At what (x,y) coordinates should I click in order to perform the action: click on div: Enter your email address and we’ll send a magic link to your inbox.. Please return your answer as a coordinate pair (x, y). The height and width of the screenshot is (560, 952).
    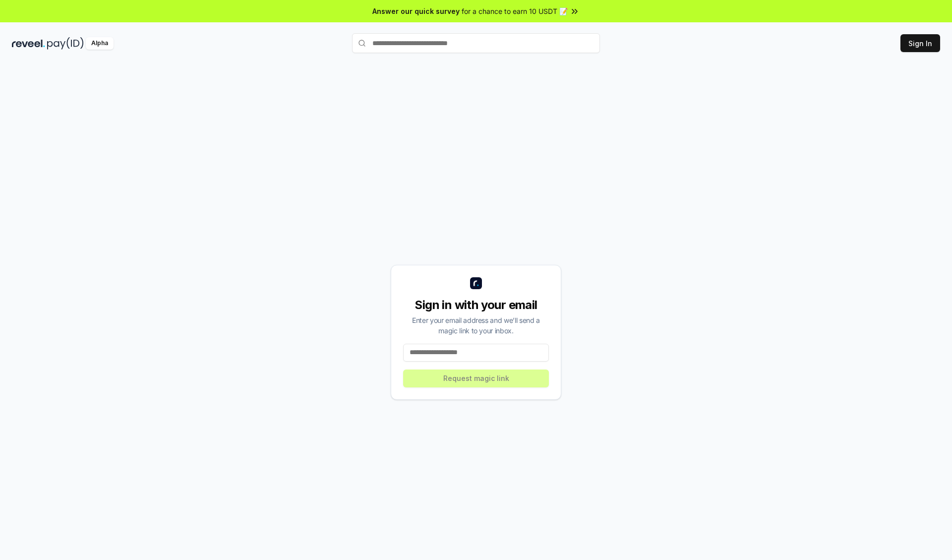
    Looking at the image, I should click on (476, 325).